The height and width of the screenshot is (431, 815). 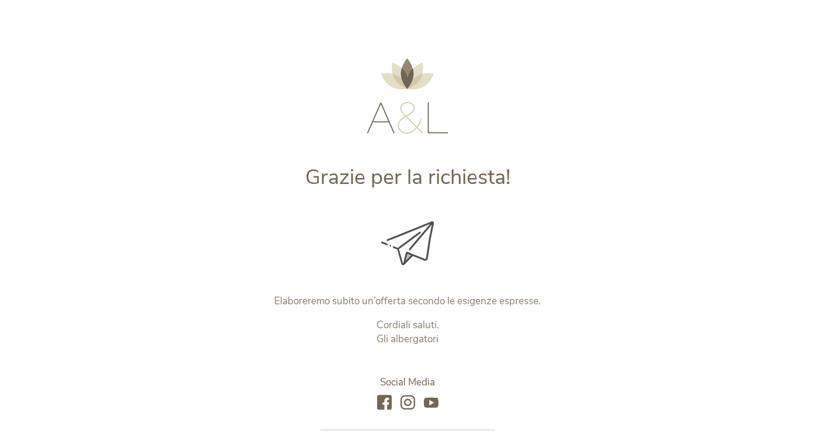 I want to click on p: Elaboreremo subito un’offerta secondo le esigenze espresse., so click(x=407, y=302).